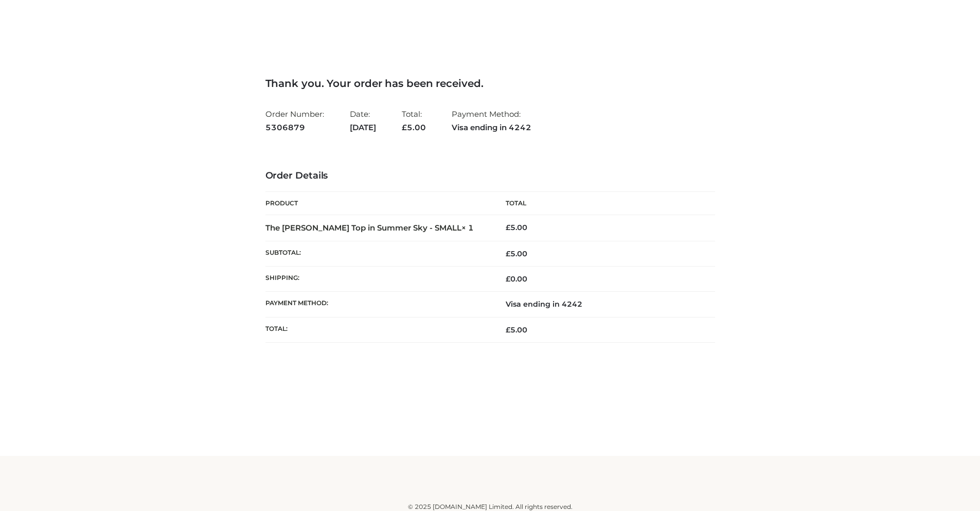 The height and width of the screenshot is (511, 980). I want to click on li: Date:, so click(363, 121).